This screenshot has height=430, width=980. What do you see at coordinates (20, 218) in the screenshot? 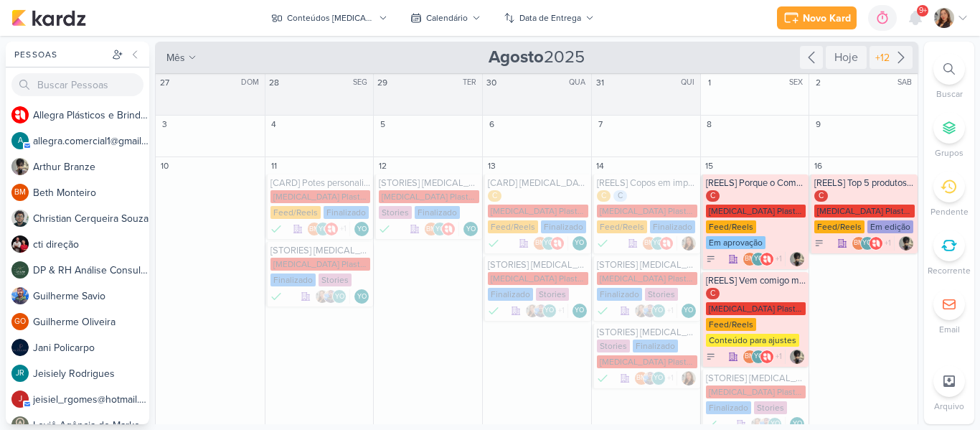
I see `img: Christian Cerqueira Souza` at bounding box center [20, 218].